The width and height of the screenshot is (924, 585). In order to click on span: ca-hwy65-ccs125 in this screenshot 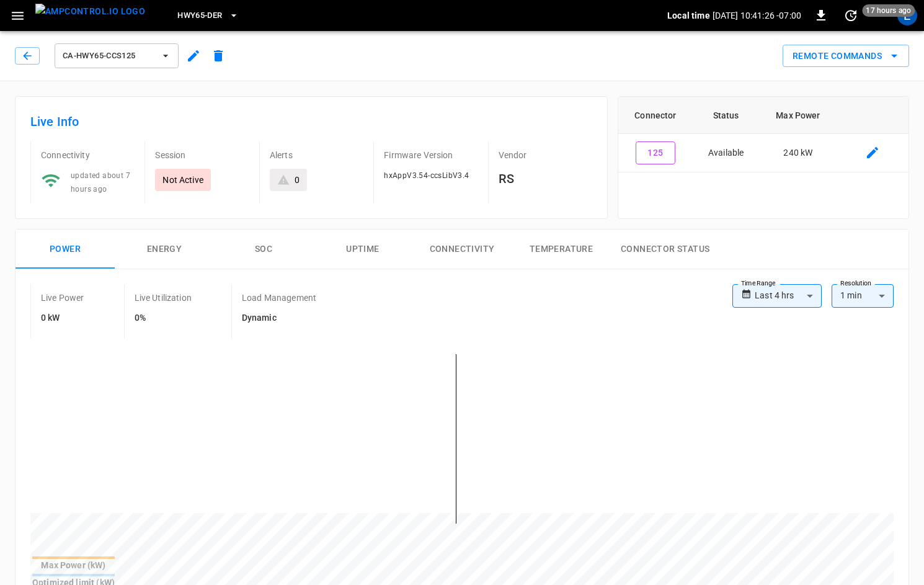, I will do `click(109, 55)`.